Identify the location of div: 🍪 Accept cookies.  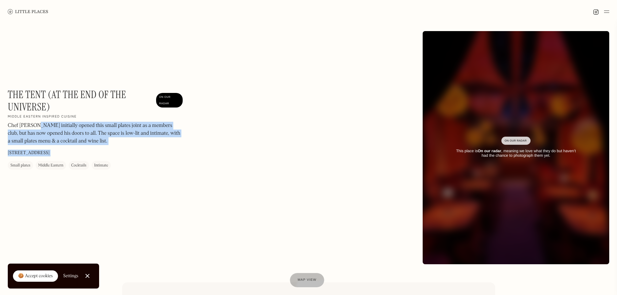
(35, 276).